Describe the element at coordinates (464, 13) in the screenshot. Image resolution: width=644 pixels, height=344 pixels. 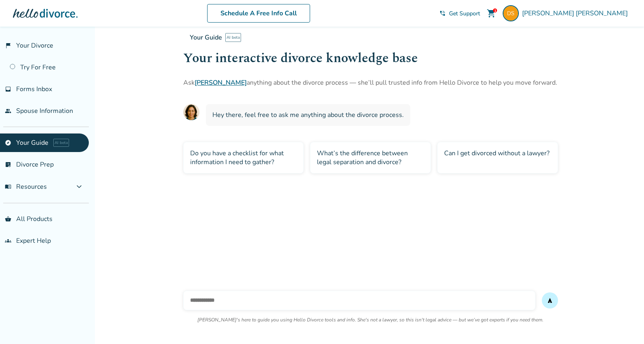
I see `span: Get Support` at that location.